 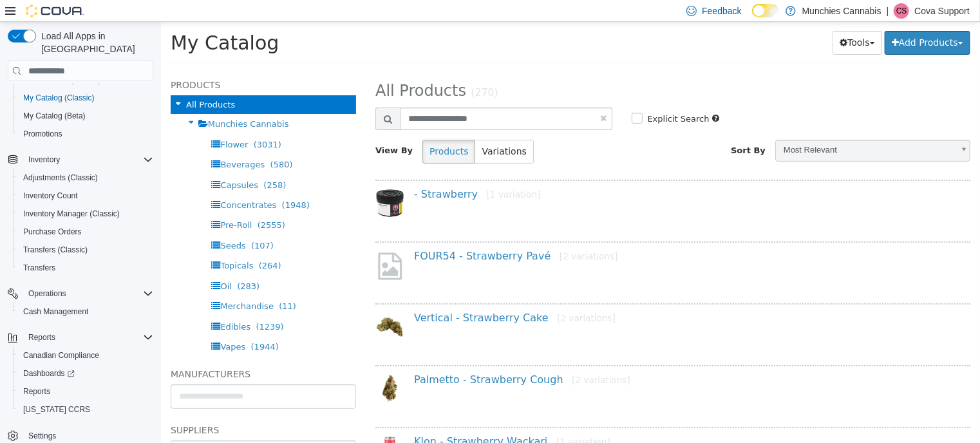 What do you see at coordinates (86, 250) in the screenshot?
I see `button: Transfers (Classic)` at bounding box center [86, 250].